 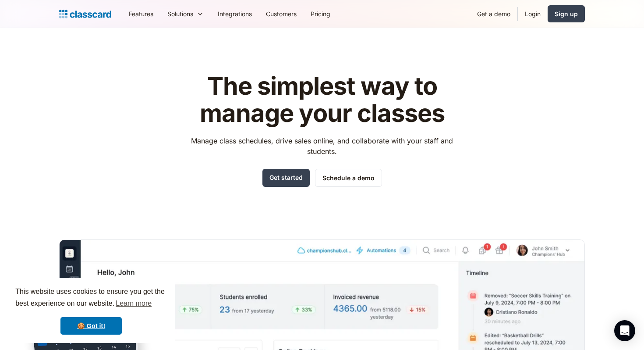 I want to click on a: Customers, so click(x=281, y=14).